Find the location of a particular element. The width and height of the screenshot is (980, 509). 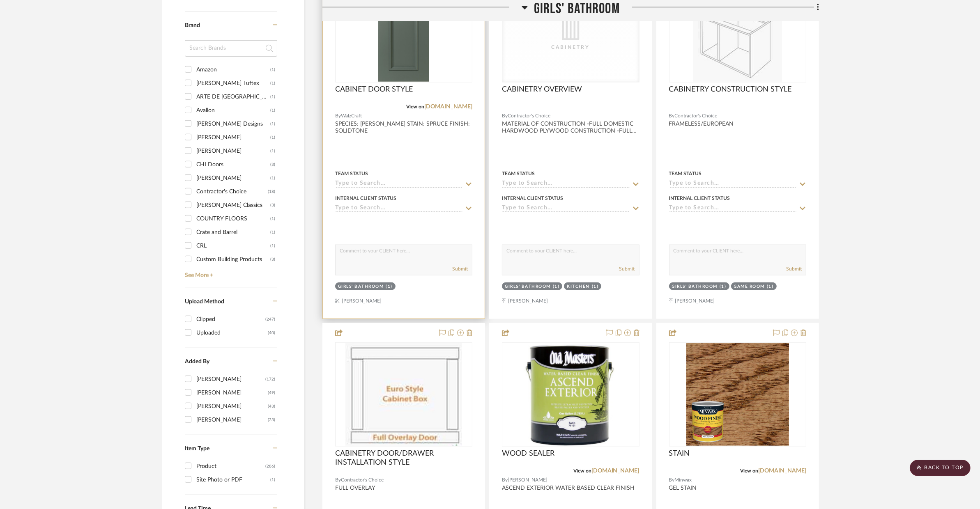

div: CRL is located at coordinates (233, 246).